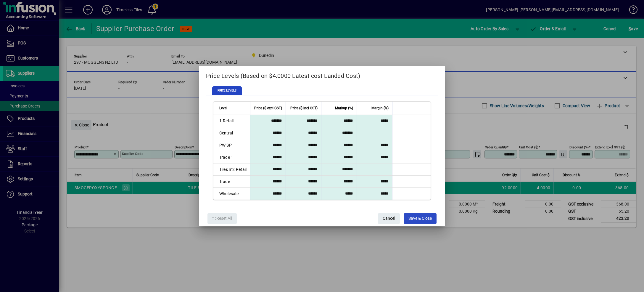 The height and width of the screenshot is (292, 644). Describe the element at coordinates (232, 121) in the screenshot. I see `td: 1.Retail` at that location.